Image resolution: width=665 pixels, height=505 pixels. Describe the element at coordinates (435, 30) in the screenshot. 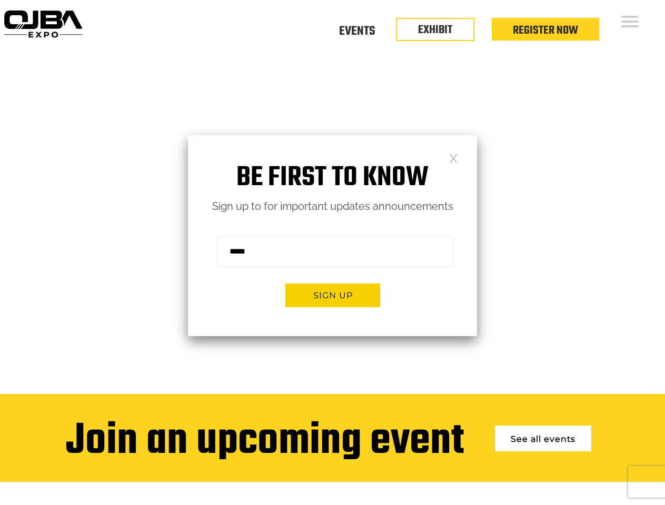

I see `a: EXHIBIT` at that location.